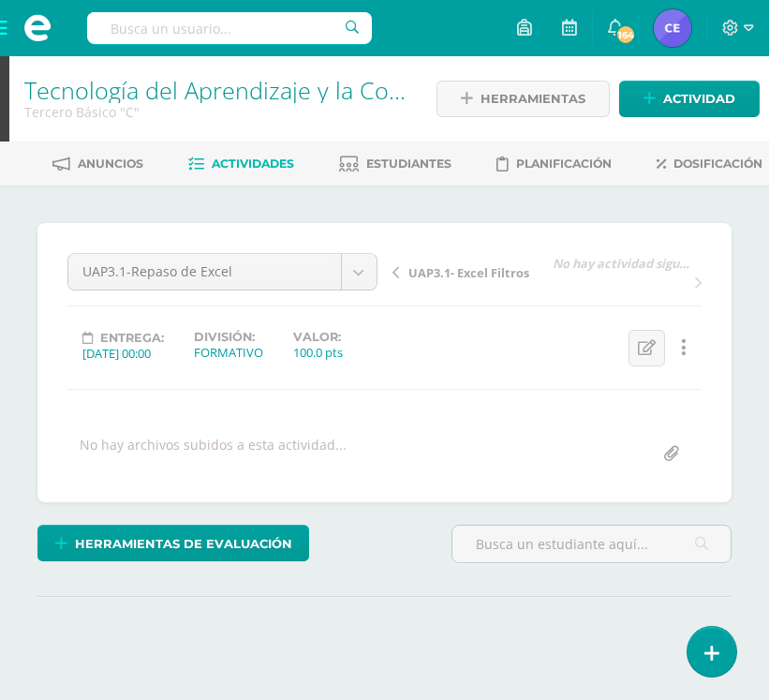 Image resolution: width=769 pixels, height=700 pixels. I want to click on h1: Tecnología del Aprendizaje y la Comunicación, so click(219, 90).